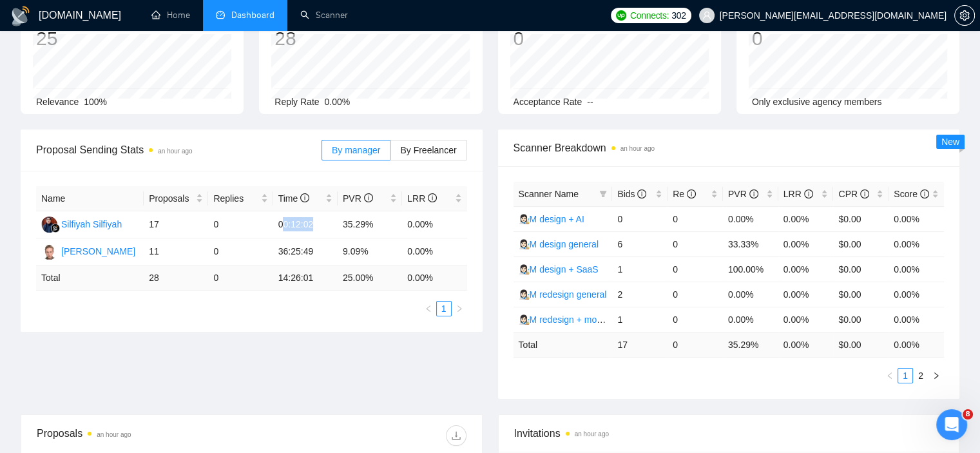 The width and height of the screenshot is (980, 453). Describe the element at coordinates (558, 244) in the screenshot. I see `a: 👩🏻‍🎨M design general` at that location.